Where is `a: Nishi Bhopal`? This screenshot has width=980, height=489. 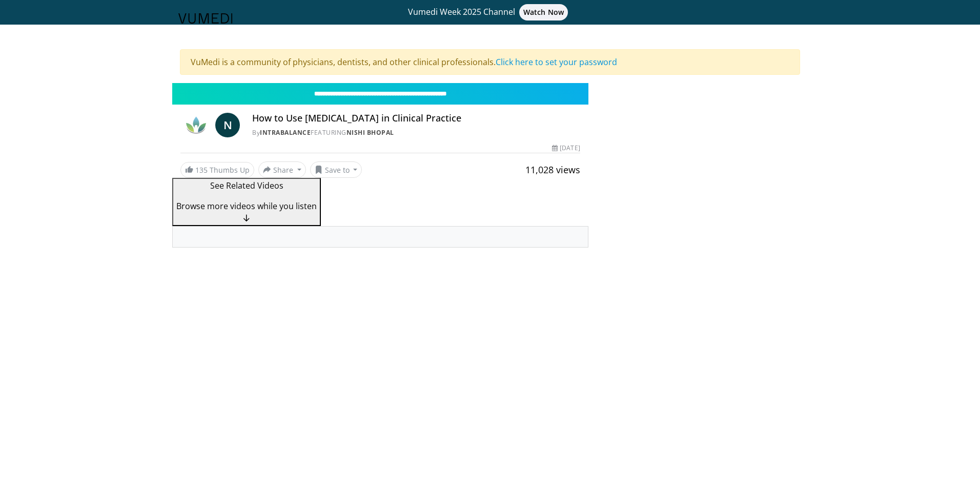 a: Nishi Bhopal is located at coordinates (370, 133).